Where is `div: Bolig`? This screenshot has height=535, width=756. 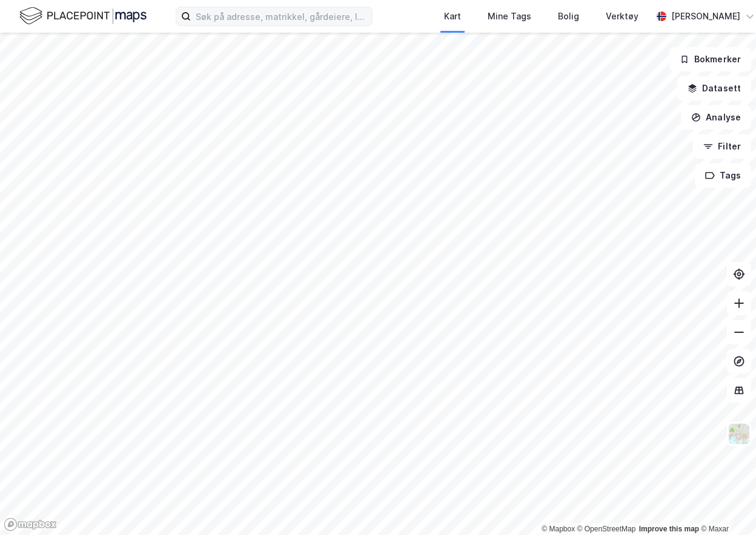 div: Bolig is located at coordinates (568, 16).